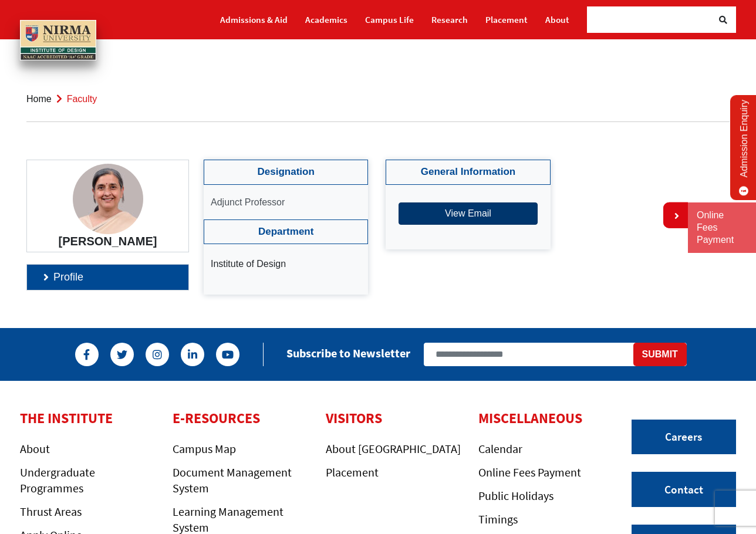 The width and height of the screenshot is (756, 534). I want to click on a: Document Management System, so click(232, 480).